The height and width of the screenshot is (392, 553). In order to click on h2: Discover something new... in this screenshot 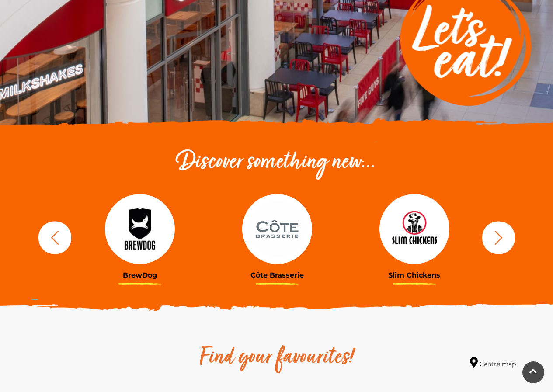, I will do `click(277, 162)`.